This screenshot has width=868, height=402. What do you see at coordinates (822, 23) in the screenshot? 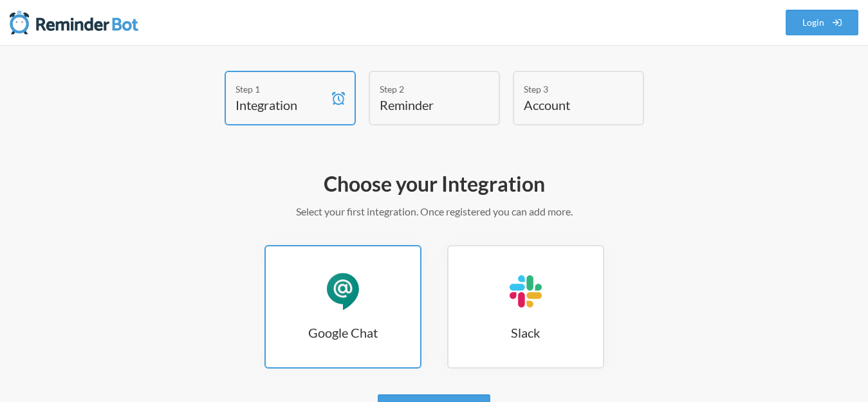
I see `a: Login` at bounding box center [822, 23].